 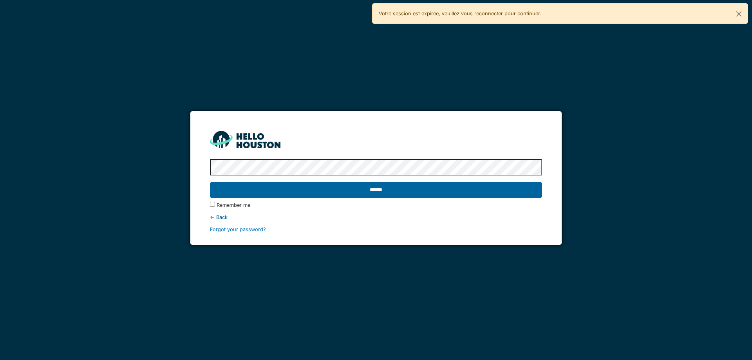 I want to click on div: ← Back, so click(x=376, y=217).